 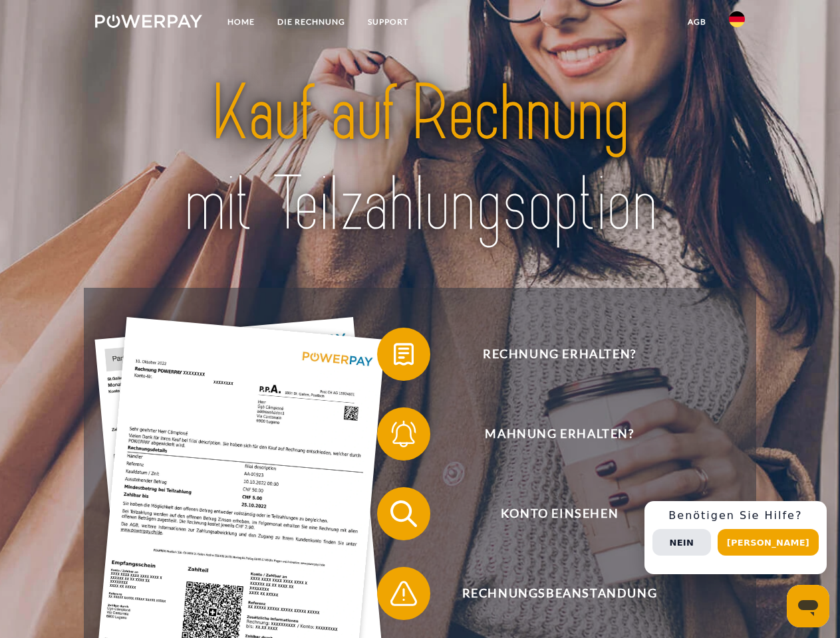 What do you see at coordinates (550, 355) in the screenshot?
I see `button: Rechnung erhalten?` at bounding box center [550, 355].